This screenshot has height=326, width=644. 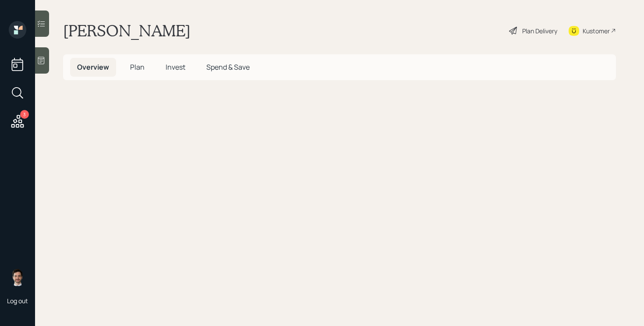 I want to click on div: 3, so click(x=25, y=115).